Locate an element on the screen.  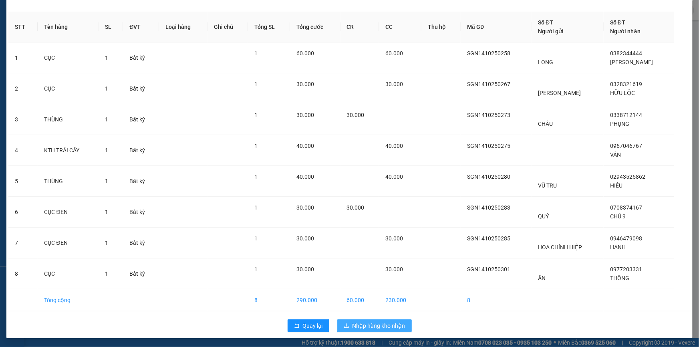
span: 02943525862 is located at coordinates (628, 177).